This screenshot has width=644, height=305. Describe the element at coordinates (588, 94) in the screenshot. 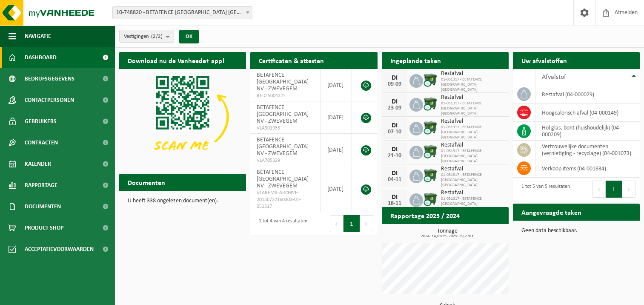

I see `td: restafval (04-000029)` at that location.